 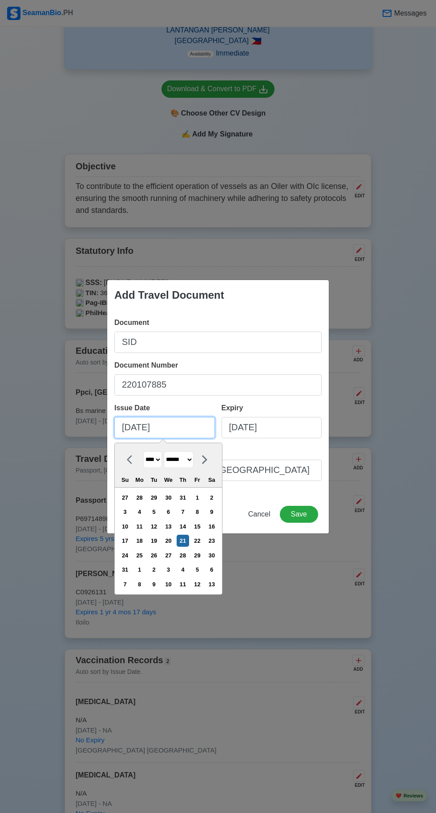 I want to click on div: Choose Friday, August 1st, 2025, so click(x=197, y=497).